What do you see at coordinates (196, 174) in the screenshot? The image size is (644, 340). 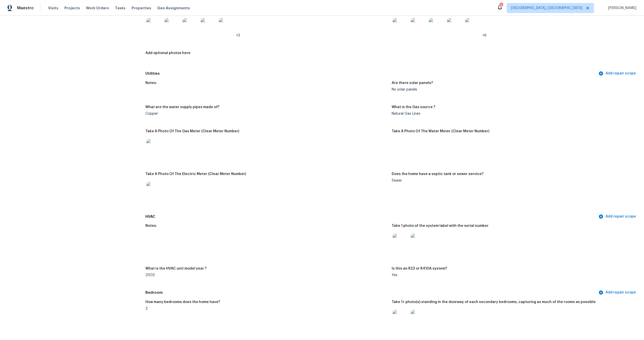 I see `h5: Take A Photo Of The Electric Meter (Clear Meter Number)` at bounding box center [196, 174].